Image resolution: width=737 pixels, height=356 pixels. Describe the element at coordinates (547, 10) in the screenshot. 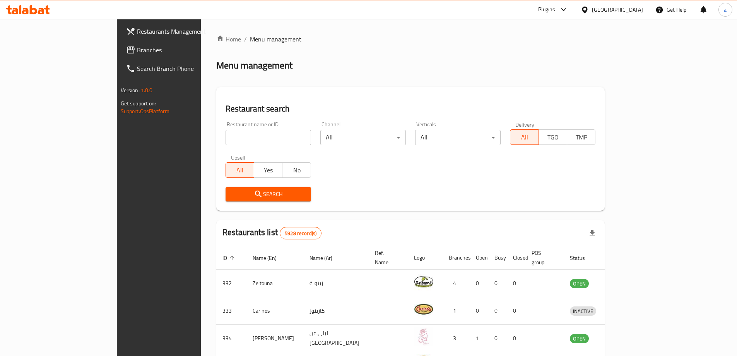

I see `div: Plugins` at that location.